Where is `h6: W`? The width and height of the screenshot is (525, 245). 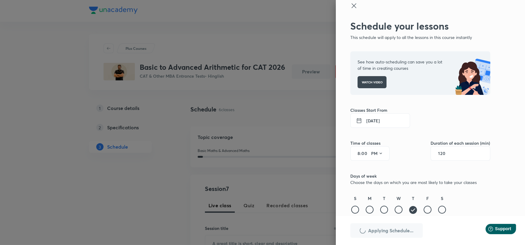
h6: W is located at coordinates (399, 198).